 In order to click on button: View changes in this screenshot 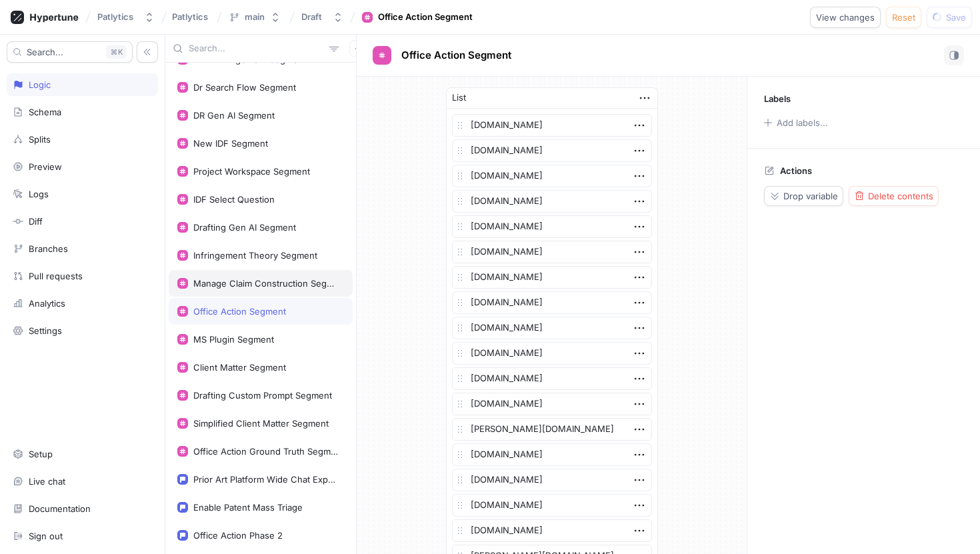, I will do `click(845, 18)`.